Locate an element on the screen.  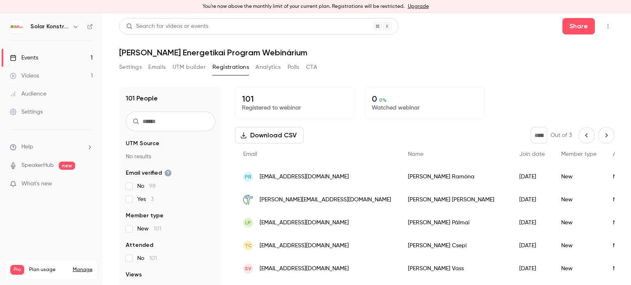
span: Pro is located at coordinates (17, 270).